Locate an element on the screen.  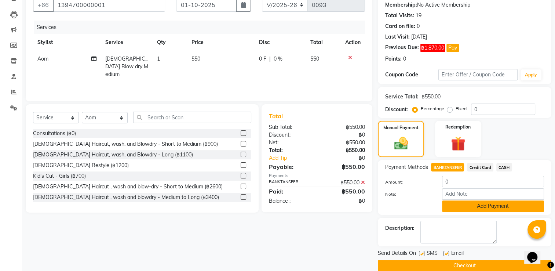
div: Coupon Code is located at coordinates (411, 74).